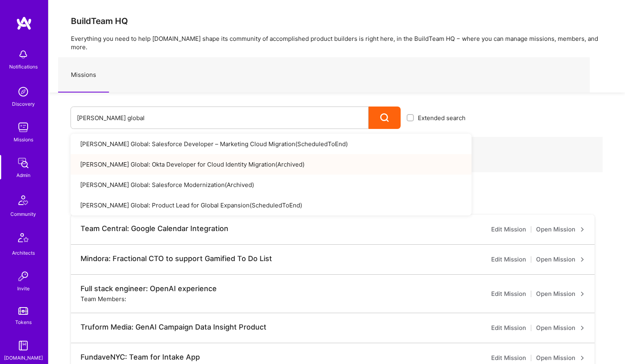 This screenshot has width=625, height=364. Describe the element at coordinates (23, 139) in the screenshot. I see `div: Missions` at that location.